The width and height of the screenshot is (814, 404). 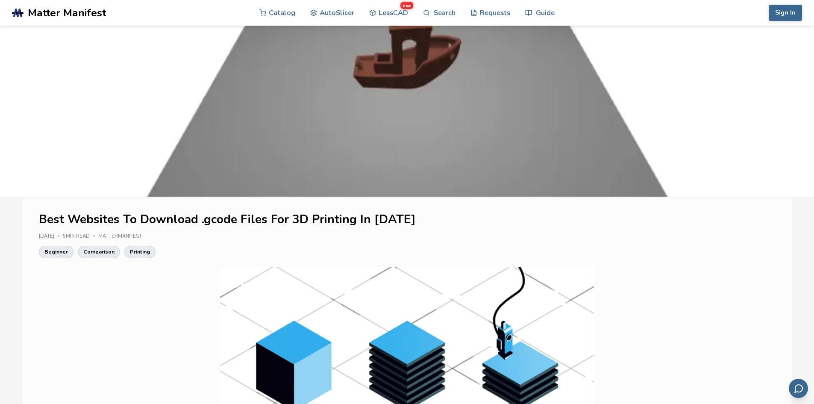 I want to click on div: 5 min read, so click(x=80, y=236).